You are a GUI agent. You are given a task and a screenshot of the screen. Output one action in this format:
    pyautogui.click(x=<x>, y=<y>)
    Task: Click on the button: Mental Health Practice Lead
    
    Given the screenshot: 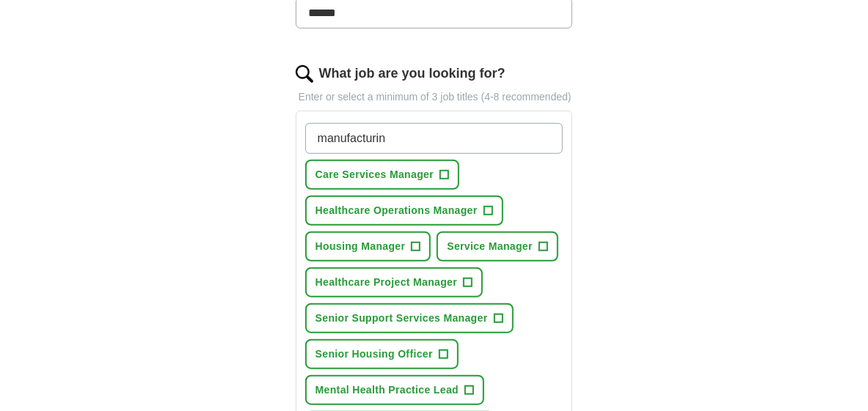 What is the action you would take?
    pyautogui.click(x=395, y=390)
    